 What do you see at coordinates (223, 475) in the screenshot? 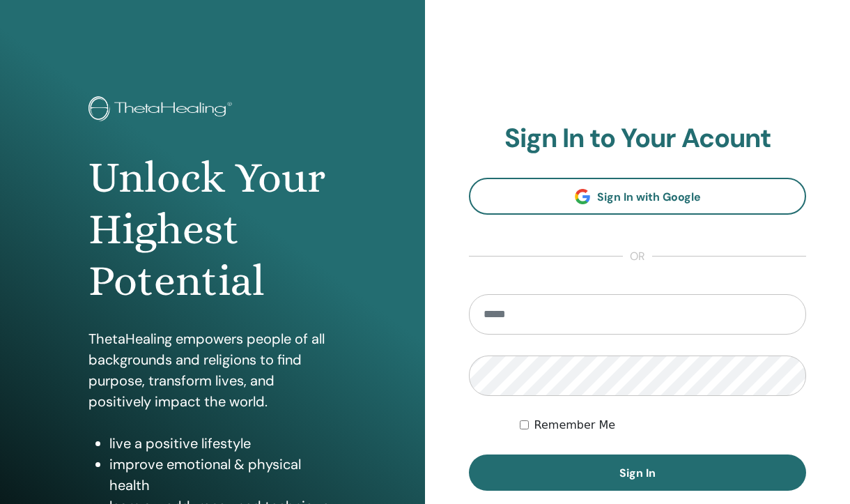
I see `li: improve emotional & physical health` at bounding box center [223, 475].